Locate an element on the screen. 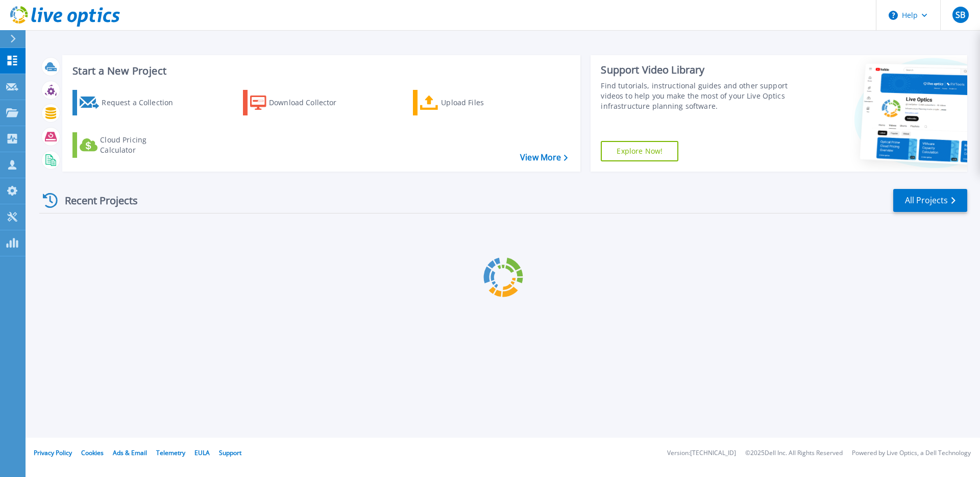 Image resolution: width=980 pixels, height=477 pixels. li: Powered by Live Optics, a Dell Technology is located at coordinates (911, 453).